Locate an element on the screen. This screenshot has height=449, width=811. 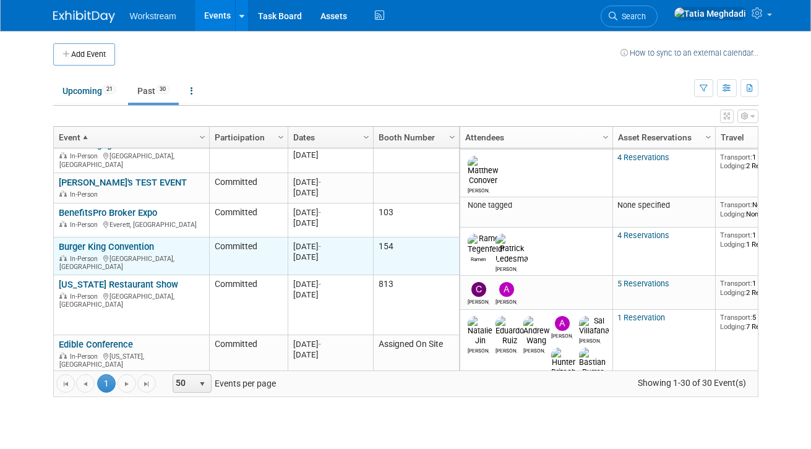
img: Hunter Britsch is located at coordinates (564, 363).